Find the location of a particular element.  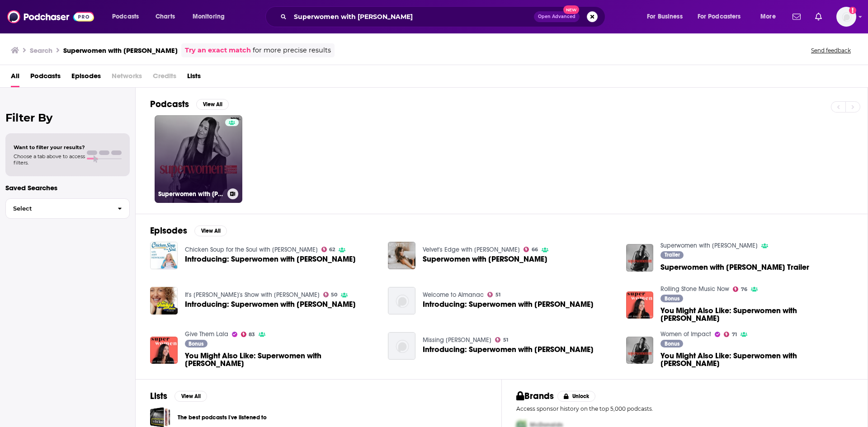

a: 71 is located at coordinates (730, 334).